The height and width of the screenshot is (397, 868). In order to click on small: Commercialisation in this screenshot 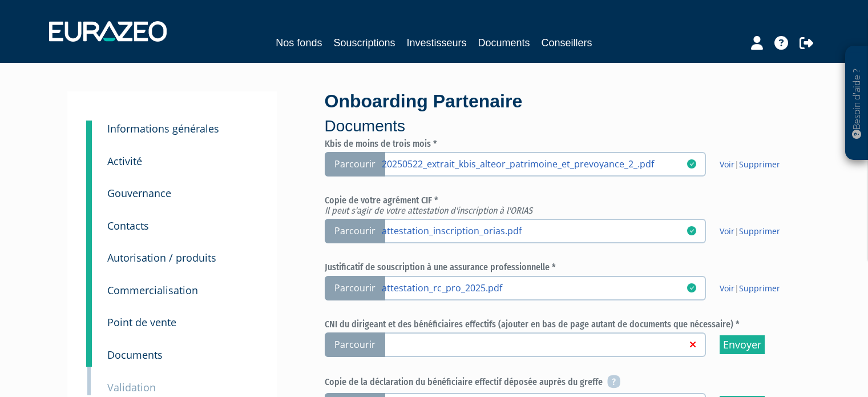, I will do `click(152, 290)`.